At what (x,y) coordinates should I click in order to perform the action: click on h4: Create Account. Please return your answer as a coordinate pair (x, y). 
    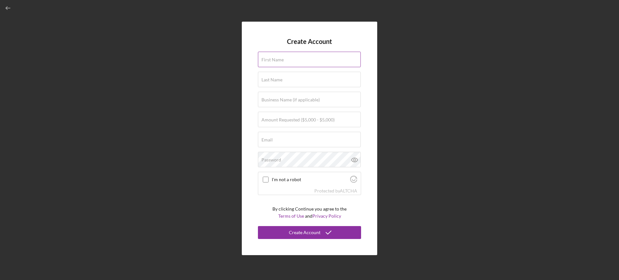
    Looking at the image, I should click on (310, 41).